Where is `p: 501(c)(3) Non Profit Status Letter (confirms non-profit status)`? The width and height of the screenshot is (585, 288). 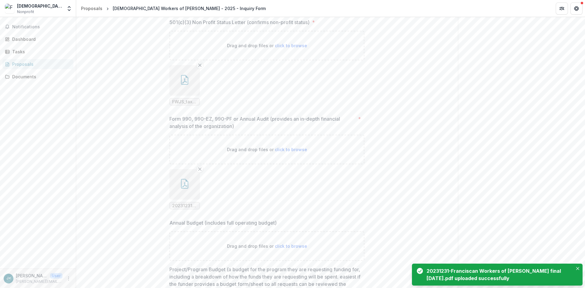
p: 501(c)(3) Non Profit Status Letter (confirms non-profit status) is located at coordinates (239, 22).